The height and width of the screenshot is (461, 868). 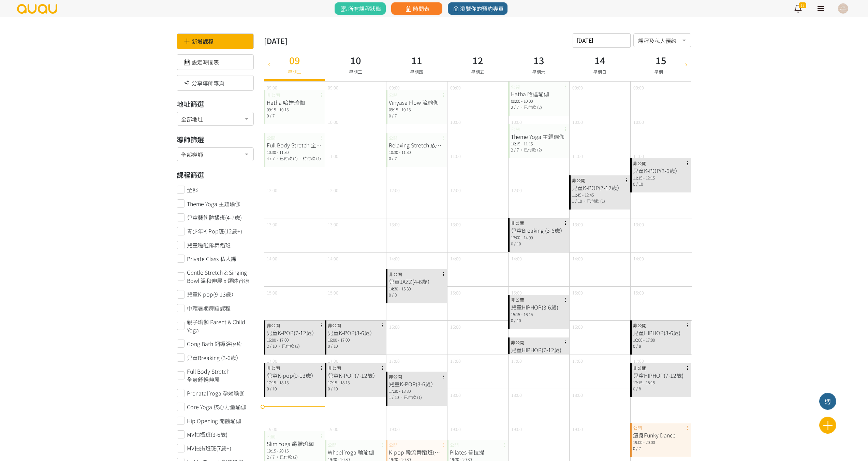 I want to click on div: Theme Yoga 主題瑜伽, so click(x=538, y=136).